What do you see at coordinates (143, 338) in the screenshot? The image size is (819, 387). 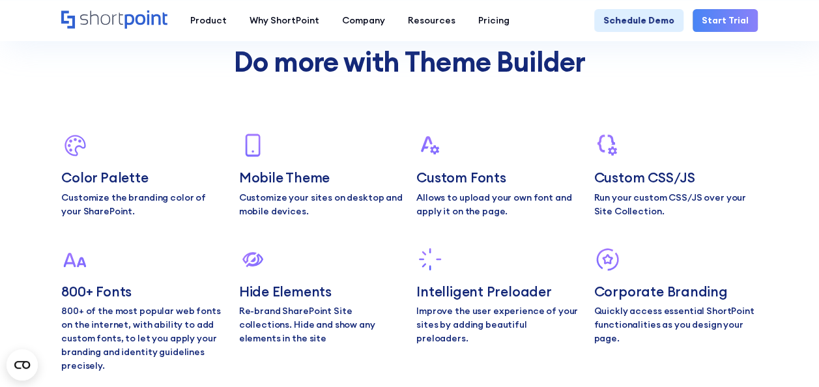 I see `p: 800+ of the most popular web fonts on the internet, with ability to add custom fonts, to let you ...` at bounding box center [143, 338].